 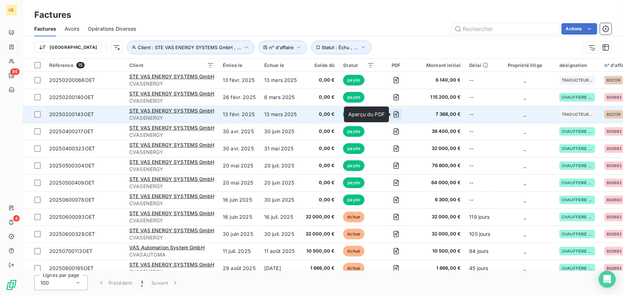 I want to click on span: 20250500409OET, so click(x=72, y=183).